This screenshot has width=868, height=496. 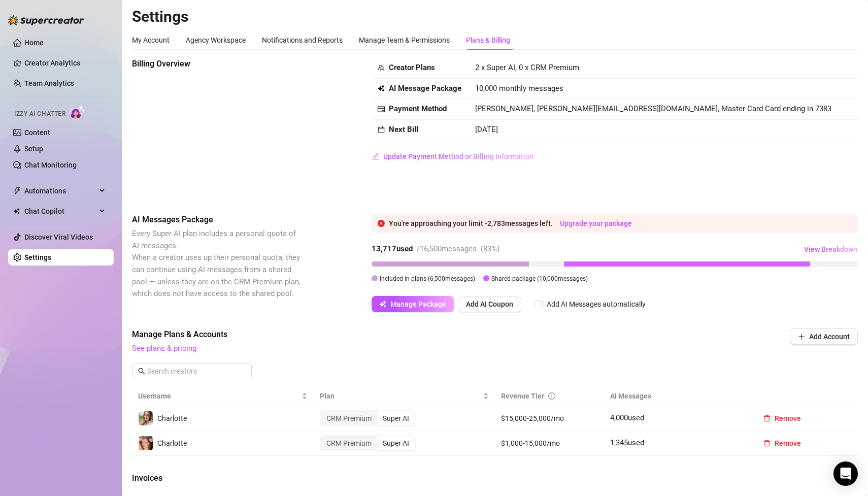 What do you see at coordinates (549, 443) in the screenshot?
I see `td: $1,000-15,000/mo` at bounding box center [549, 443].